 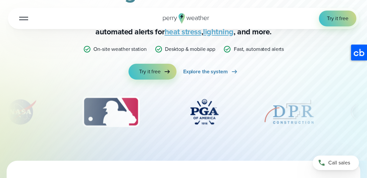 I want to click on a: lightning, so click(x=218, y=32).